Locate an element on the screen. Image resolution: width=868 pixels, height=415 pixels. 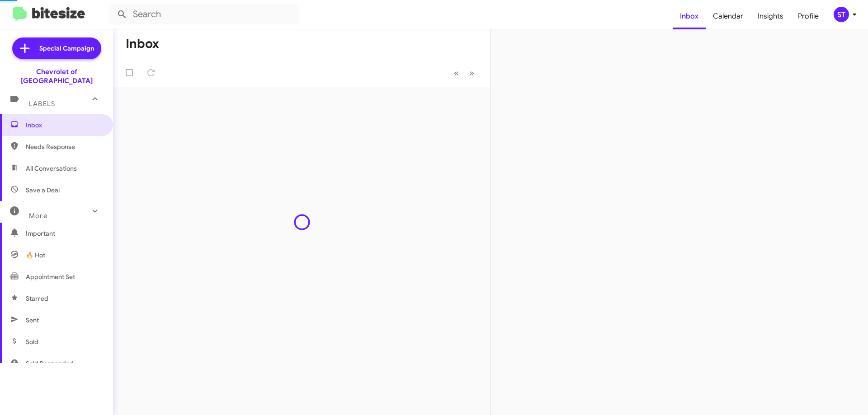
button: Previous is located at coordinates (456, 73).